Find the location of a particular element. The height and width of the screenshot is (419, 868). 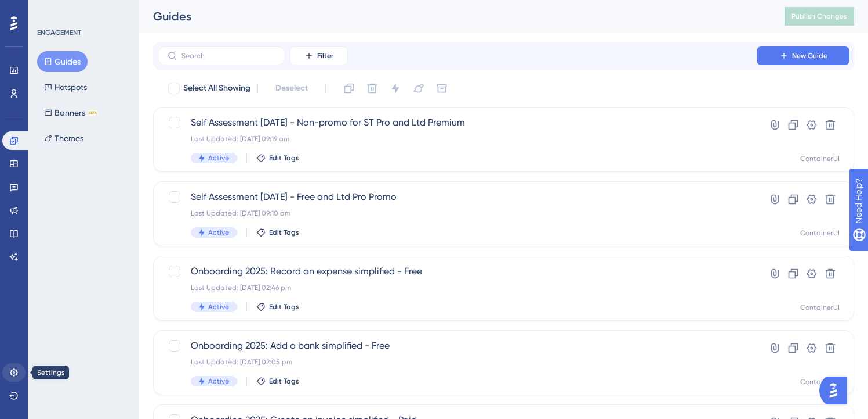

span: Onboarding 2025: Add a bank simplified - Free is located at coordinates (457, 345).